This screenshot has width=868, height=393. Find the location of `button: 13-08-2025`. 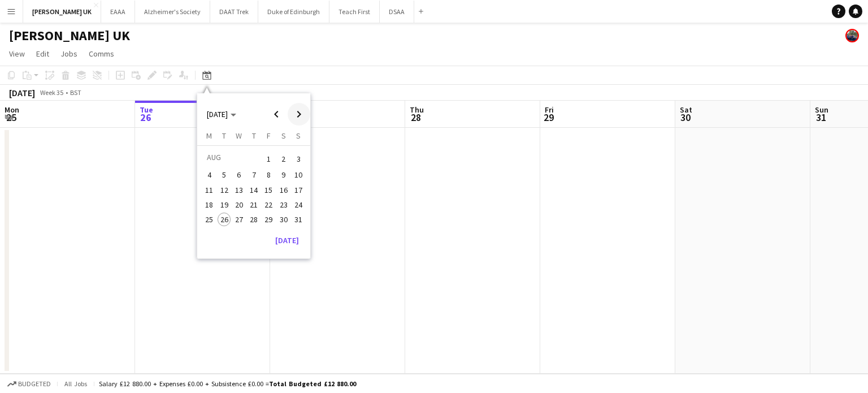

button: 13-08-2025 is located at coordinates (239, 190).